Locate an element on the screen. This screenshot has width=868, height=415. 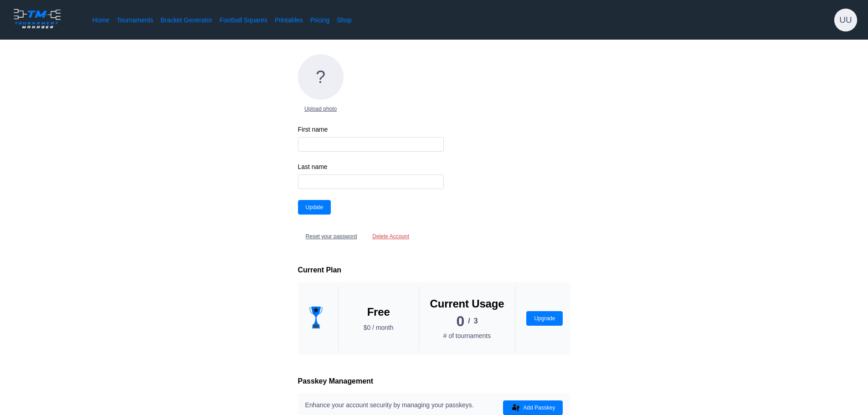
h2: Current Usage is located at coordinates (467, 304).